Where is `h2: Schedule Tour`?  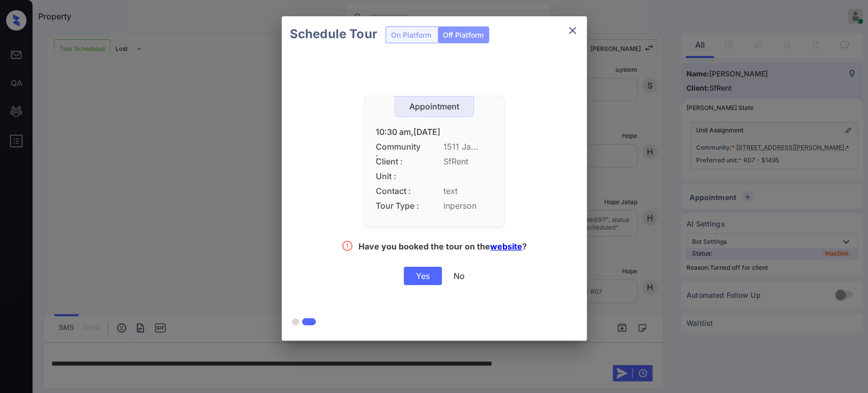
h2: Schedule Tour is located at coordinates (334, 34).